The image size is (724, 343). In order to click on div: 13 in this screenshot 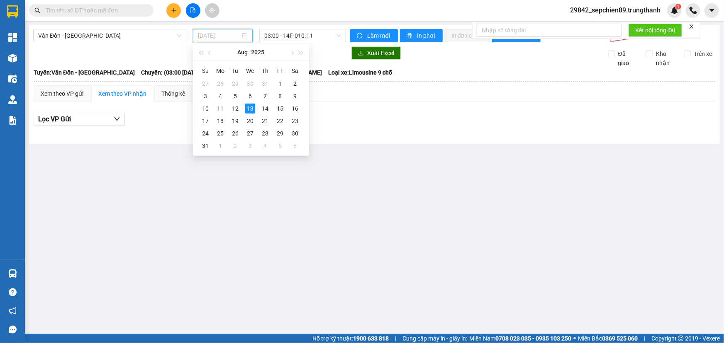, I will do `click(250, 109)`.